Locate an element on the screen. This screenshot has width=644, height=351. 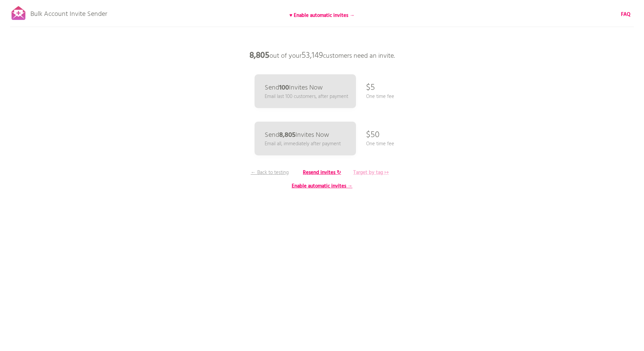
p: Email last 100 customers, after payment is located at coordinates (306, 97).